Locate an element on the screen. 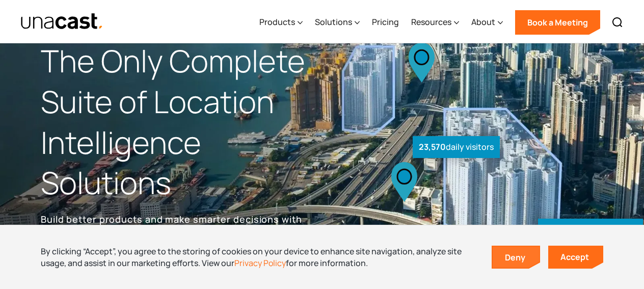 This screenshot has height=289, width=644. a: Book a Meeting is located at coordinates (557, 23).